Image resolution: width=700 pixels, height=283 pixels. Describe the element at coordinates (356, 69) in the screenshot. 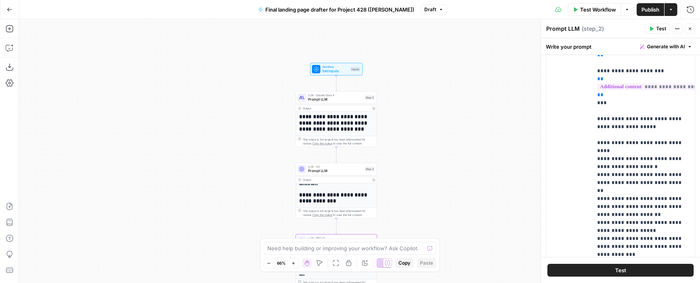

I see `div: Inputs` at that location.